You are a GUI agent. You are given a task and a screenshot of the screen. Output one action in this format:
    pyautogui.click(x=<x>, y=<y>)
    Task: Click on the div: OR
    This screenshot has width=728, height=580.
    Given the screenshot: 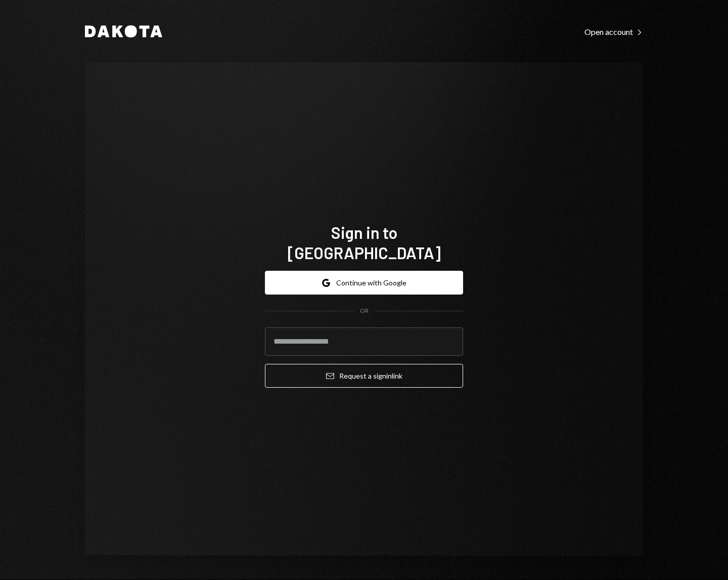 What is the action you would take?
    pyautogui.click(x=364, y=311)
    